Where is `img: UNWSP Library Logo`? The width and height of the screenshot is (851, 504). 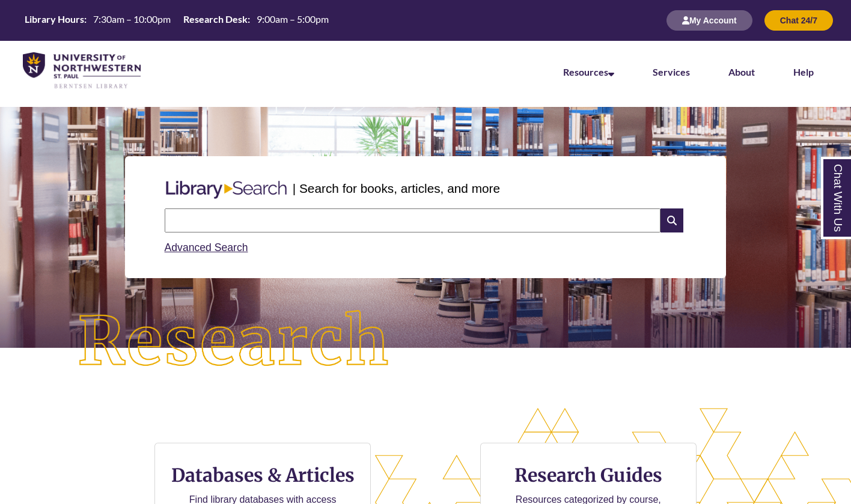 img: UNWSP Library Logo is located at coordinates (82, 71).